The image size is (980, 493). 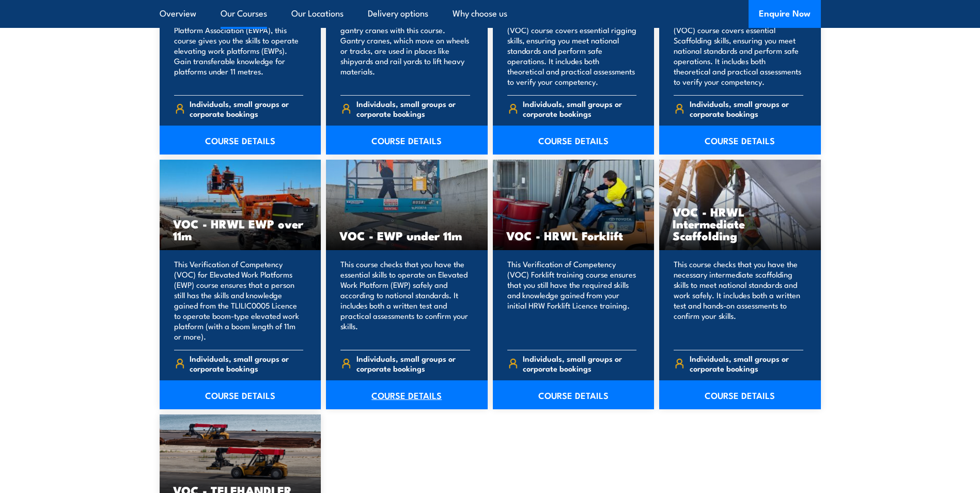 What do you see at coordinates (572, 300) in the screenshot?
I see `p: This Verification of Competency (VOC) Forklift training course ensures that you still have the re...` at bounding box center [572, 300].